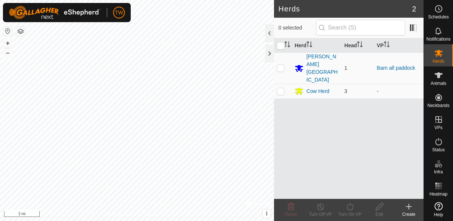 This screenshot has height=221, width=453. What do you see at coordinates (155, 214) in the screenshot?
I see `a: Contact Us` at bounding box center [155, 214].